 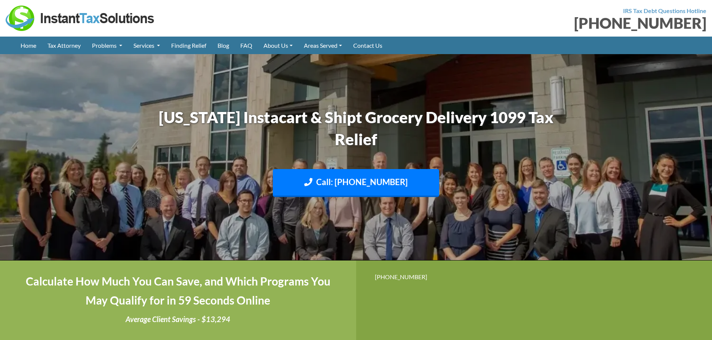 What do you see at coordinates (246, 45) in the screenshot?
I see `a: FAQ` at bounding box center [246, 45].